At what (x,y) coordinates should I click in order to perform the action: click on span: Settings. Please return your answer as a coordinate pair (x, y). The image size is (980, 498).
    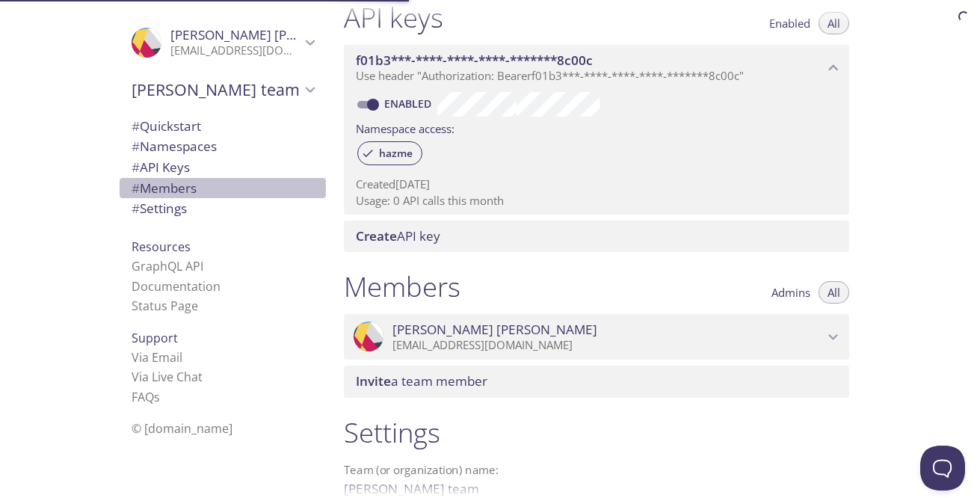
    Looking at the image, I should click on (159, 208).